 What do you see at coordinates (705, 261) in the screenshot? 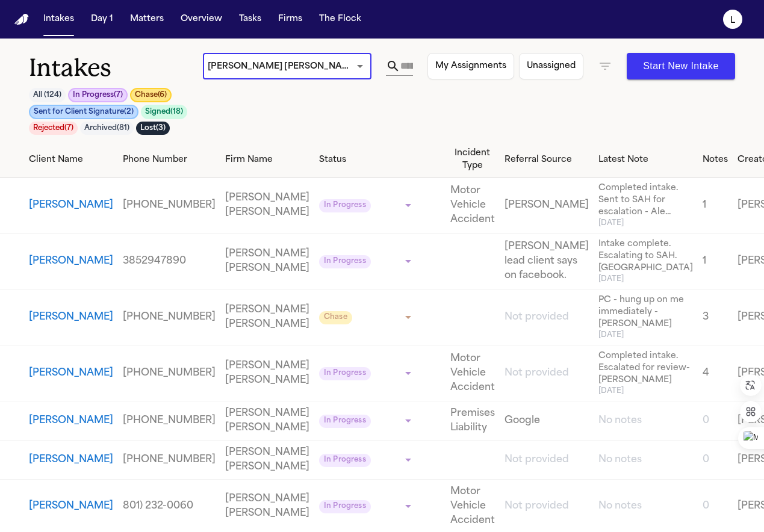
I see `span: 1` at bounding box center [705, 261].